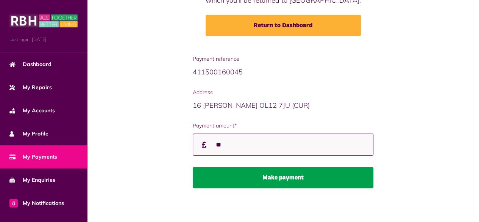 Image resolution: width=479 pixels, height=222 pixels. What do you see at coordinates (31, 87) in the screenshot?
I see `span: My Repairs` at bounding box center [31, 87].